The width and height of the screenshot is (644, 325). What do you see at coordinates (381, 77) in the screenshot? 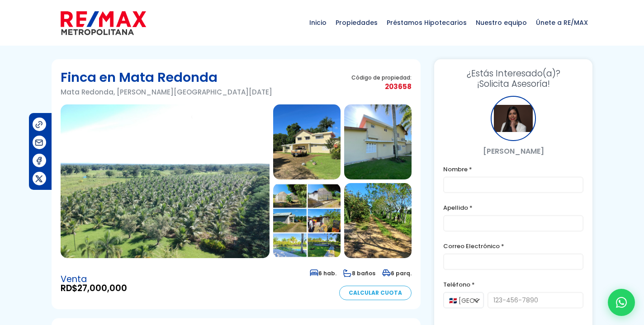
I see `span: Código de propiedad:` at bounding box center [381, 77].